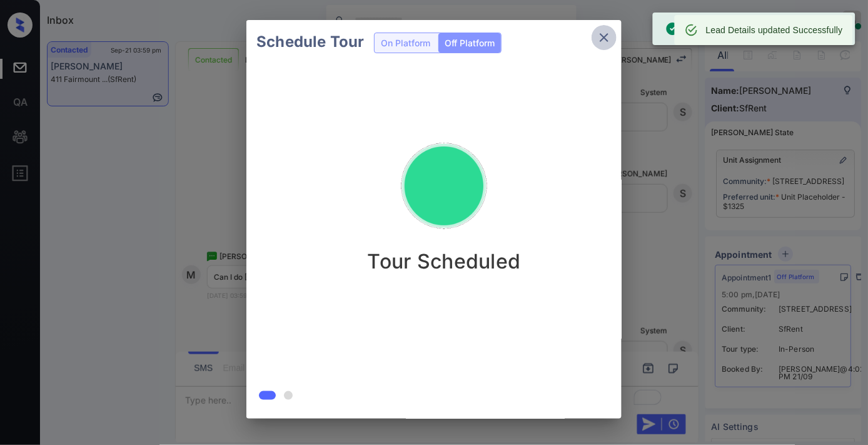  Describe the element at coordinates (749, 29) in the screenshot. I see `div: Off-Platform Tour scheduled successfully` at that location.